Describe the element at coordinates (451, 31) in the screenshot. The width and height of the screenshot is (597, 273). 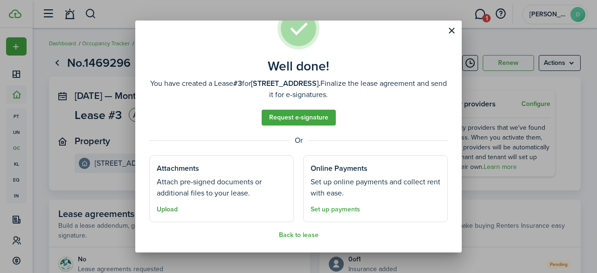
I see `button: Close modal` at that location.